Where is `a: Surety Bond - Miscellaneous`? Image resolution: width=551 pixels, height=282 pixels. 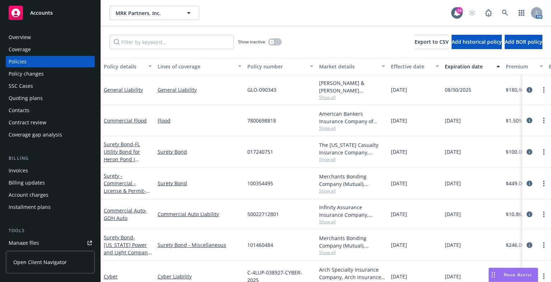
a: Surety Bond - Miscellaneous is located at coordinates (200, 245).